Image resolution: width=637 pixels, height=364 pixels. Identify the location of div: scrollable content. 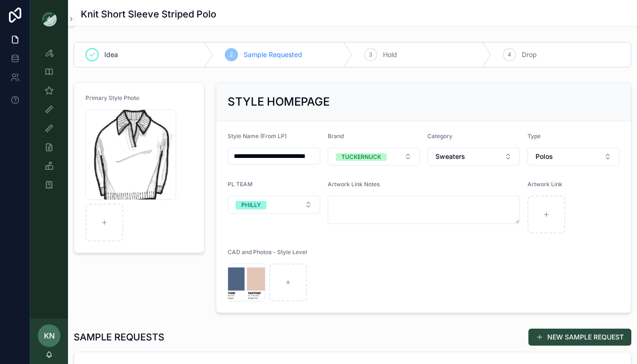
(49, 122).